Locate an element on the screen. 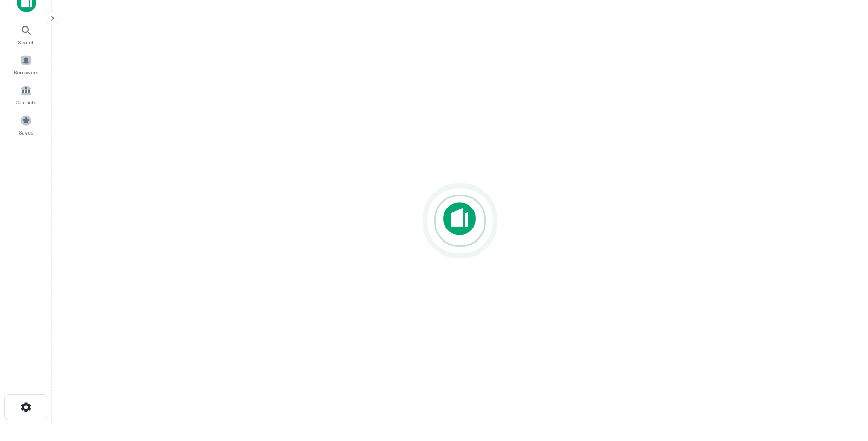 This screenshot has width=868, height=441. span: Search is located at coordinates (26, 42).